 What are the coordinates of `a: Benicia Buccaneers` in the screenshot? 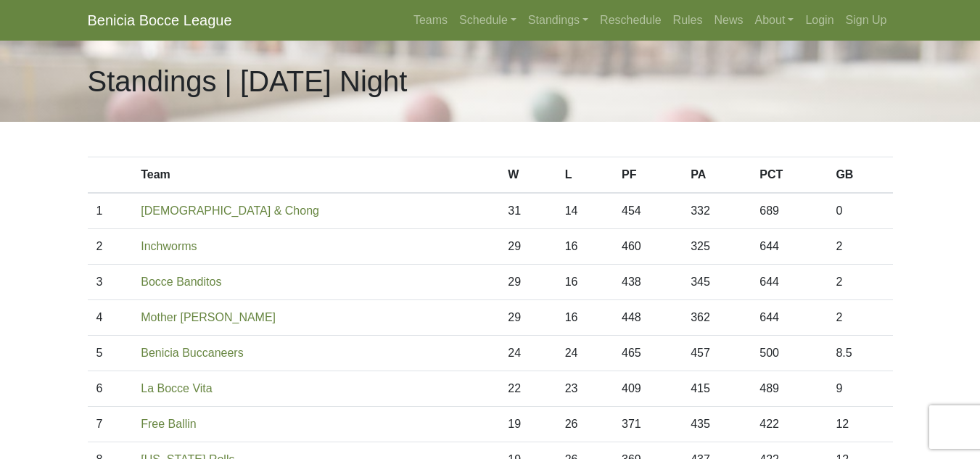 It's located at (191, 352).